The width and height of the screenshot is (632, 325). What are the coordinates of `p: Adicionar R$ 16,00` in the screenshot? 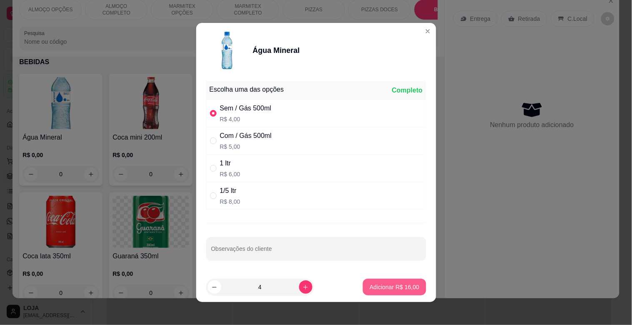 It's located at (394, 287).